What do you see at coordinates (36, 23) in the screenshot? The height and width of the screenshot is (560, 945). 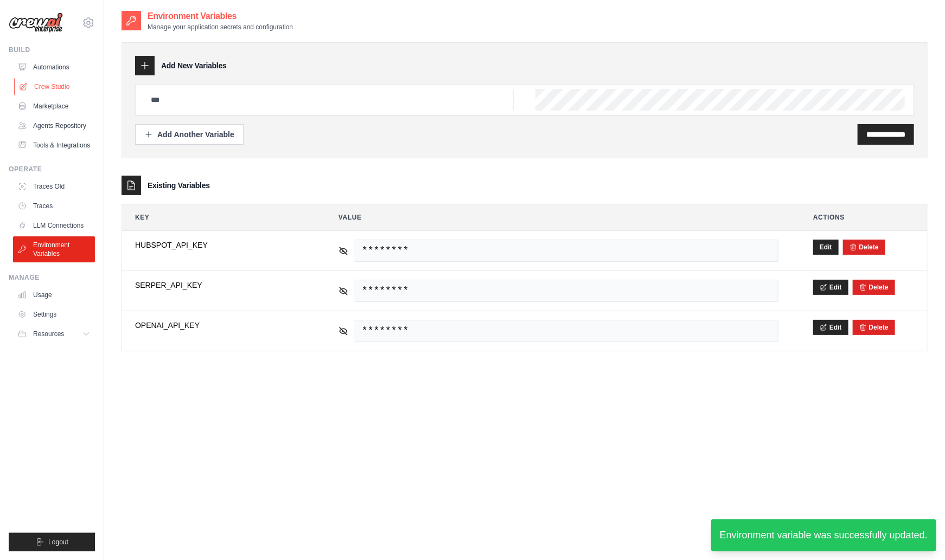 I see `img: Logo` at bounding box center [36, 23].